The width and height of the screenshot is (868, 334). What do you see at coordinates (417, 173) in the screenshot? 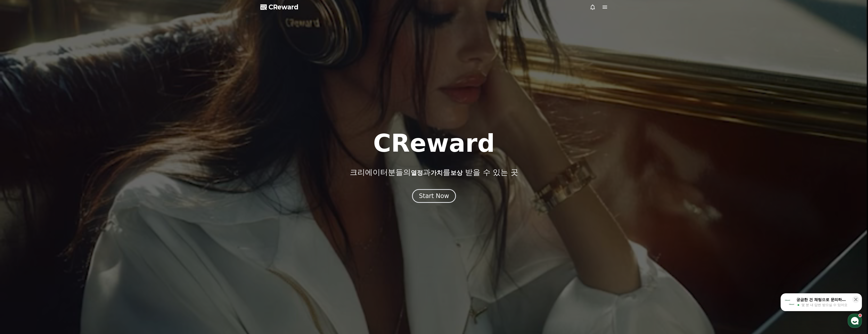
I see `span: 열정` at bounding box center [417, 173].